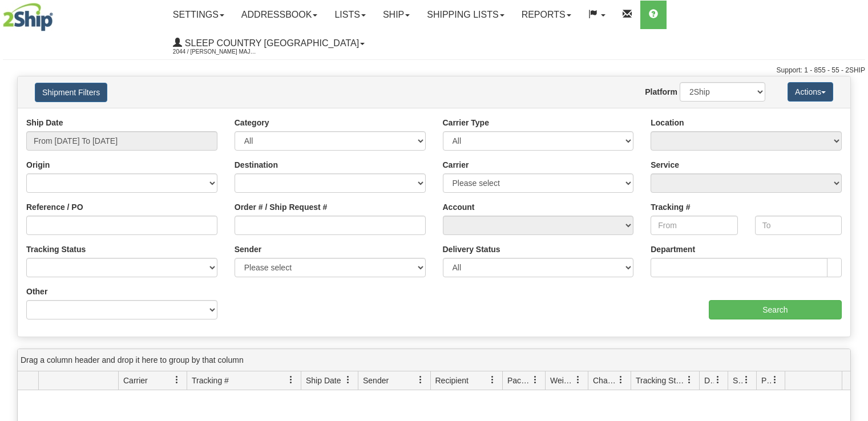 This screenshot has height=421, width=868. I want to click on label: Sender, so click(248, 249).